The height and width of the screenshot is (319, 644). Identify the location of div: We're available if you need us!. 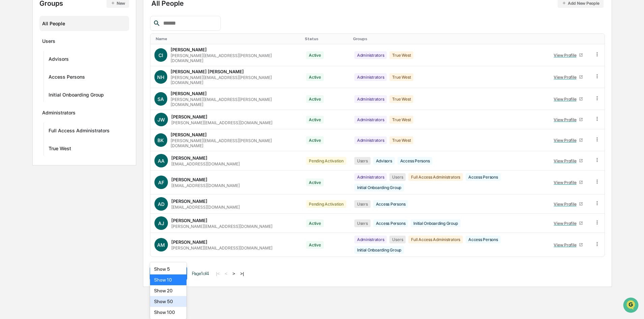
(54, 61).